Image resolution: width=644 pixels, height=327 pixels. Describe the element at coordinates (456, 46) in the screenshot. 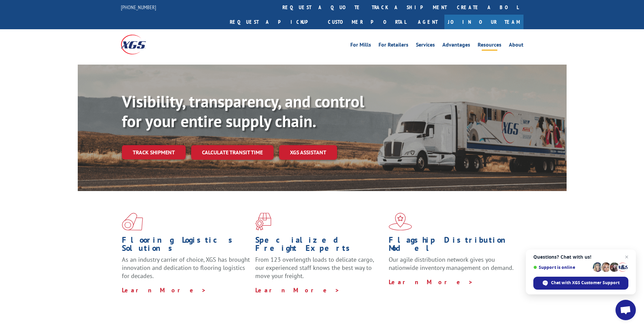

I see `a: Advantages` at that location.